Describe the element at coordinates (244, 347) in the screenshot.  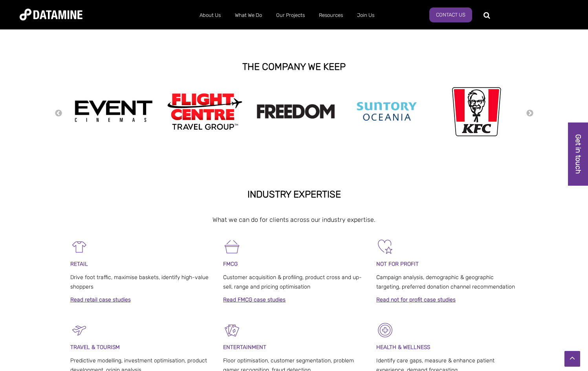
I see `span: ENTERTAINMENT` at that location.